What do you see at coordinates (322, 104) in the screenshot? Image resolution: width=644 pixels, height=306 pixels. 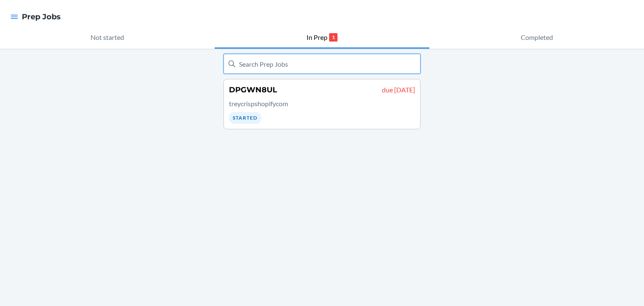 I see `p: treycrispshopifycom` at bounding box center [322, 104].